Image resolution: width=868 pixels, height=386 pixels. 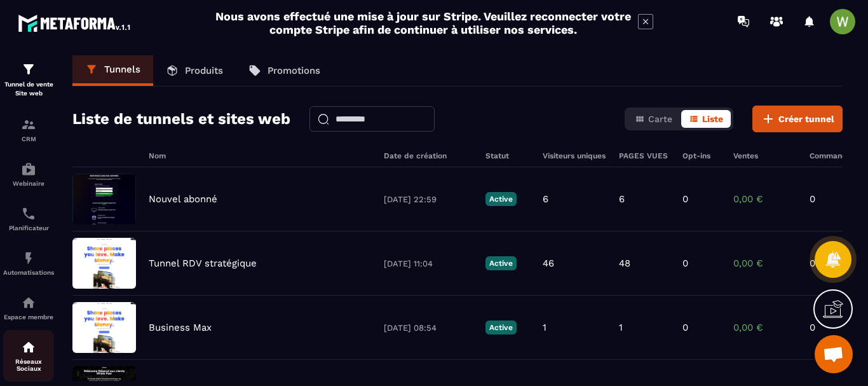 I want to click on p: CRM, so click(x=29, y=138).